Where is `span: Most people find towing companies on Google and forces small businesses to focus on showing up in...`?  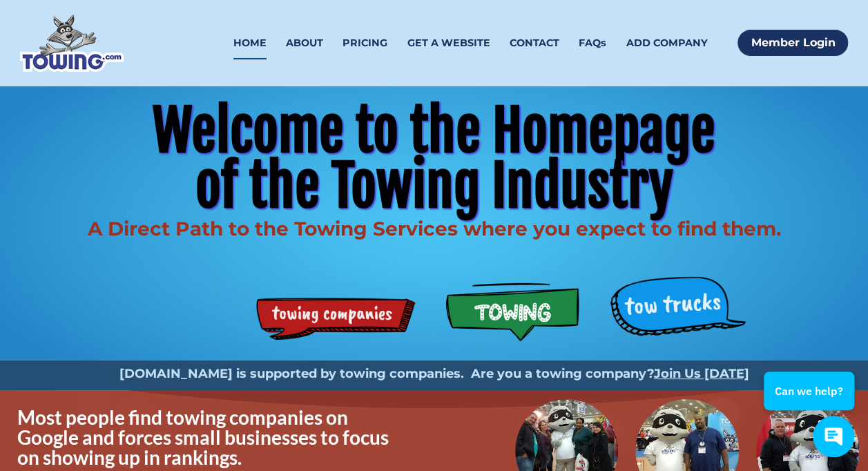
span: Most people find towing companies on Google and forces small businesses to focus on showing up in... is located at coordinates (204, 437).